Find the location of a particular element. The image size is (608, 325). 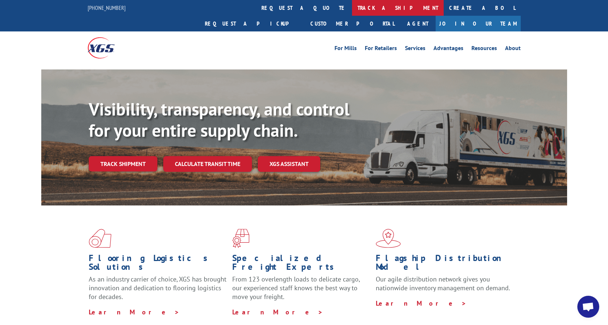

img: xgs-icon-focused-on-flooring-red is located at coordinates (241, 238).